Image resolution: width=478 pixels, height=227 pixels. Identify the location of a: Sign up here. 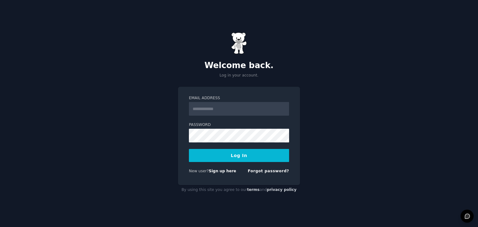
(223, 171).